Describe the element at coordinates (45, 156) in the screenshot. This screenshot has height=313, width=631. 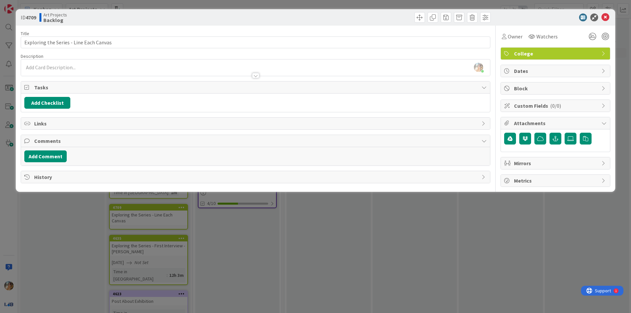
I see `button: Add Comment` at that location.